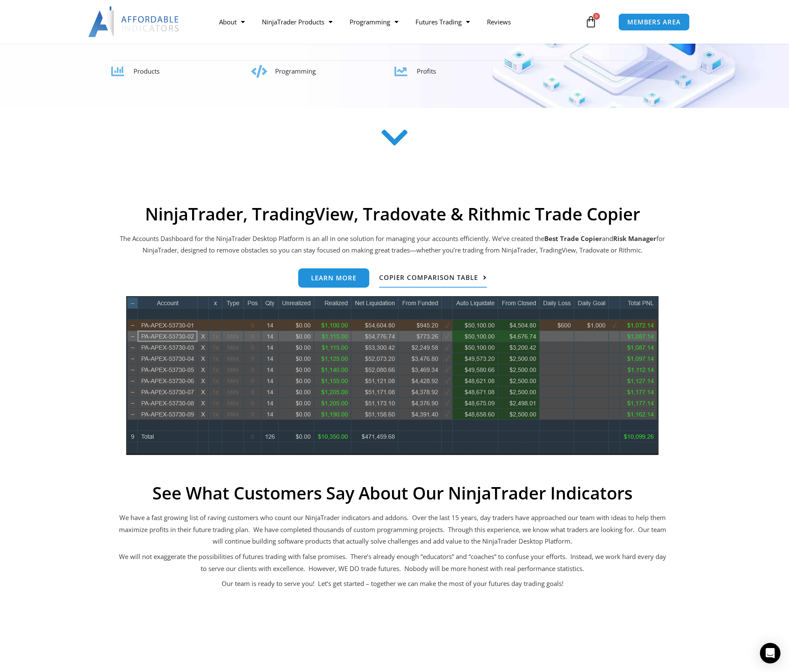  I want to click on p: We have a fast growing list of raving customers who count our NinjaTrader indicators and addons. ..., so click(393, 530).